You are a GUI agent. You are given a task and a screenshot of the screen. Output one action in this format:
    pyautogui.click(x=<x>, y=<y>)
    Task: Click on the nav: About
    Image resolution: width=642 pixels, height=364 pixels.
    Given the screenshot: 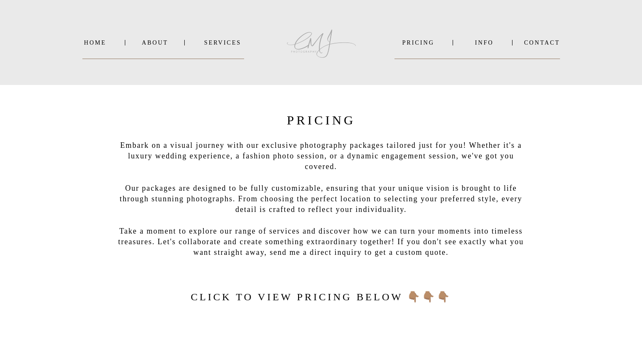 What is the action you would take?
    pyautogui.click(x=155, y=43)
    